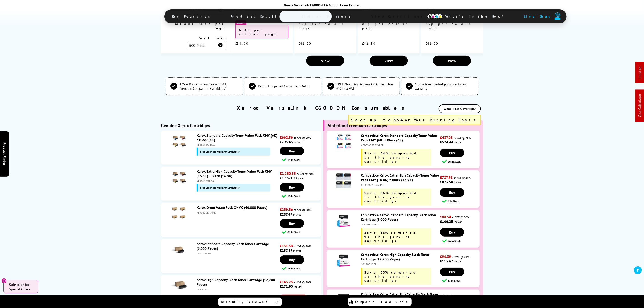  Describe the element at coordinates (640, 73) in the screenshot. I see `a: Intranet` at that location.